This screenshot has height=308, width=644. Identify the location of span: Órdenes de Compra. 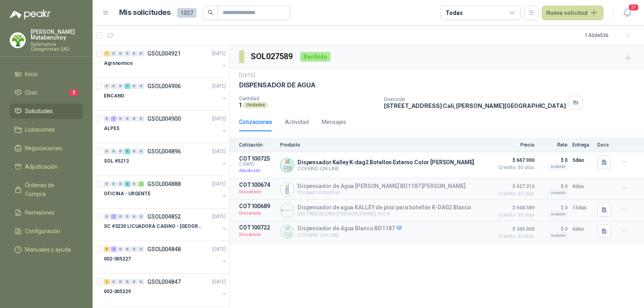
(50, 190).